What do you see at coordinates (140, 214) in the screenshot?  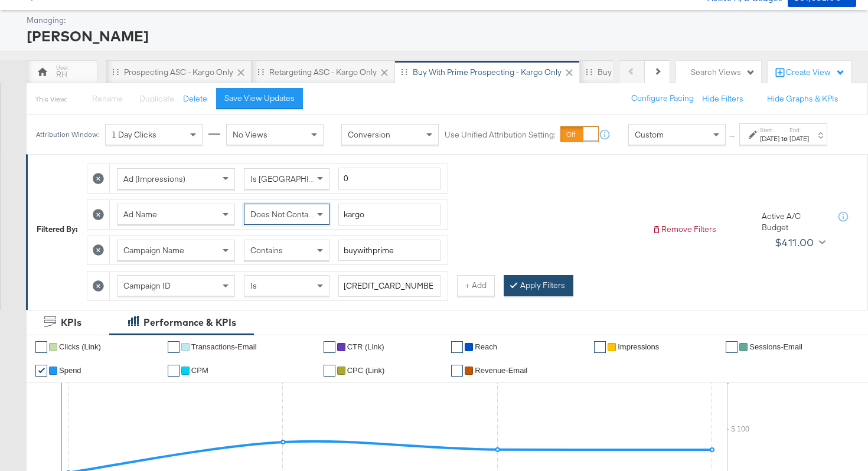 I see `span: Ad Name` at bounding box center [140, 214].